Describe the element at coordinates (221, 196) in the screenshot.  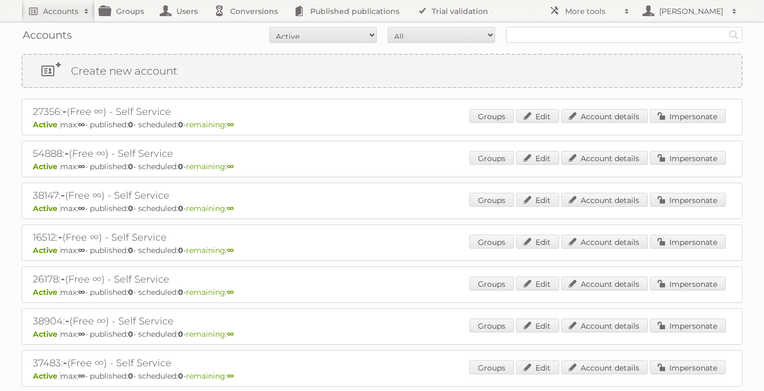
I see `h2: 38147: (Free ∞) - Self Service` at that location.